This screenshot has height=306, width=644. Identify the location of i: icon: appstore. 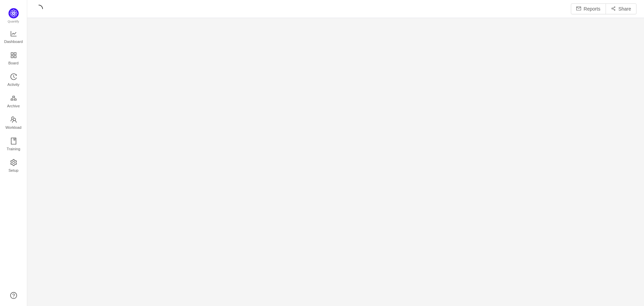
(14, 55).